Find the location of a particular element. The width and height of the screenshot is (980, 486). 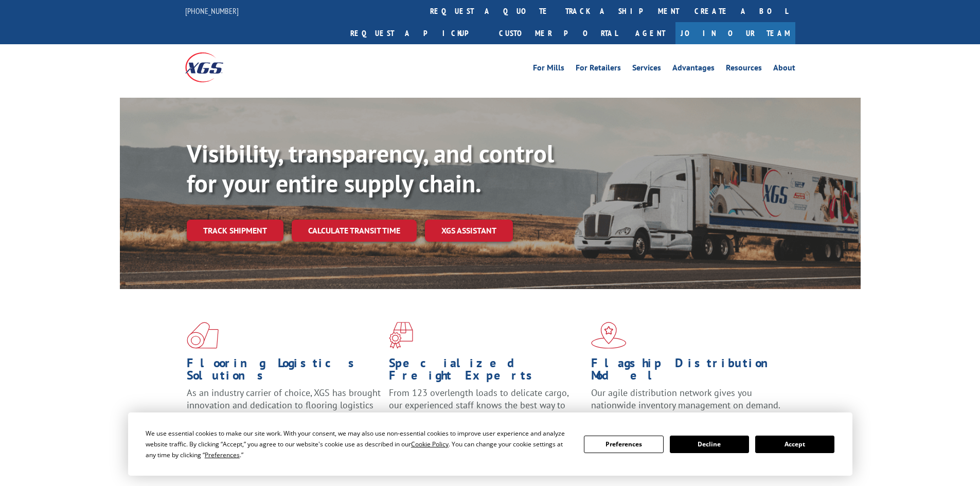

a: Join Our Team is located at coordinates (736, 33).